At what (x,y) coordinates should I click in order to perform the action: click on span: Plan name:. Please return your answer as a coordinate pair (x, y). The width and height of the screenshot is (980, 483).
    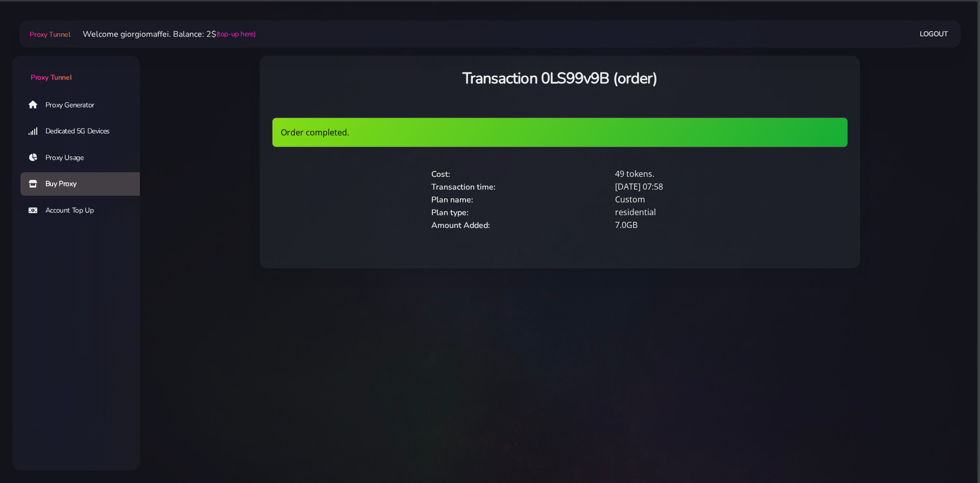
    Looking at the image, I should click on (452, 200).